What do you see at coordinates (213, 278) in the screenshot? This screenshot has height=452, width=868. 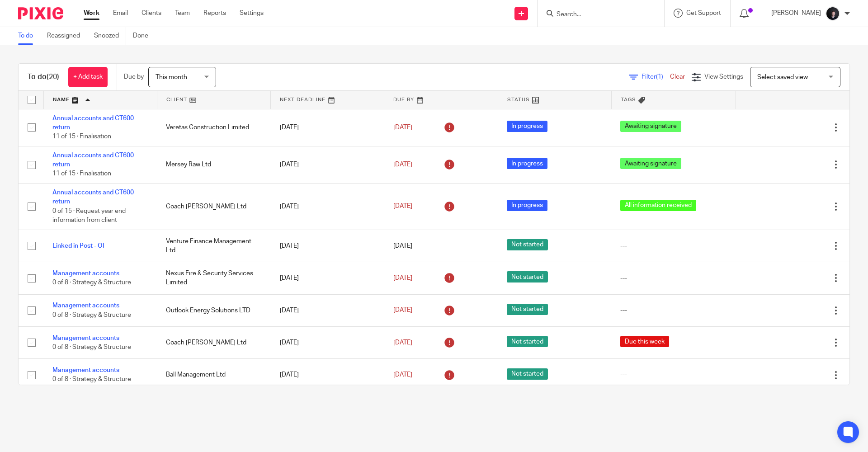 I see `td: Nexus Fire & Security Services Limited` at bounding box center [213, 278].